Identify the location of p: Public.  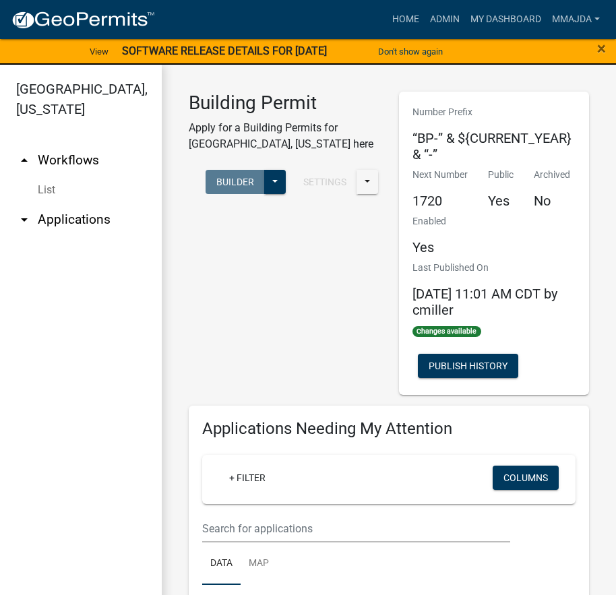
(501, 175).